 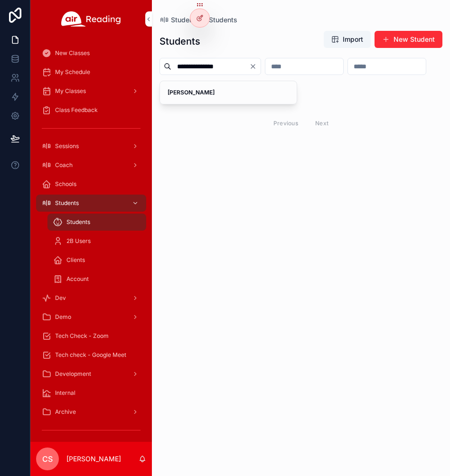 What do you see at coordinates (408, 39) in the screenshot?
I see `a: New Student` at bounding box center [408, 39].